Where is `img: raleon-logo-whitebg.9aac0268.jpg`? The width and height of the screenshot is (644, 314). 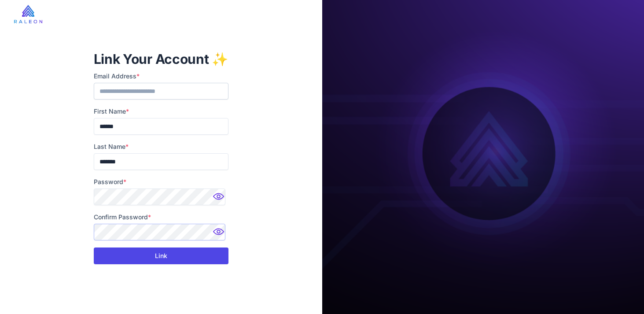
img: raleon-logo-whitebg.9aac0268.jpg is located at coordinates (28, 14).